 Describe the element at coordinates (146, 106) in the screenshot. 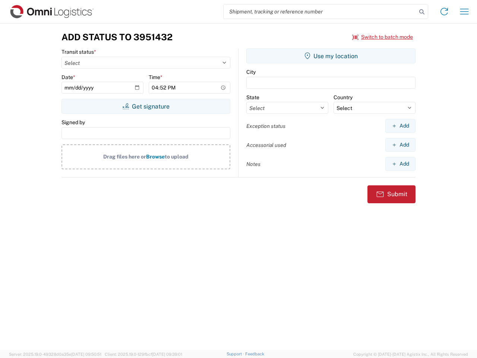

I see `button: Get signature` at that location.